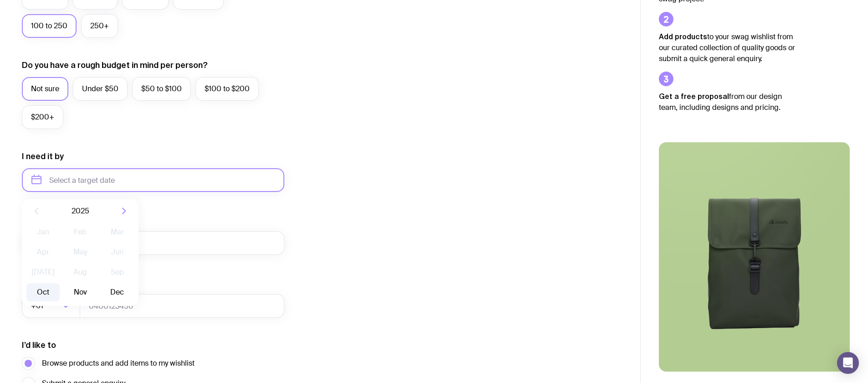 The image size is (868, 383). What do you see at coordinates (727, 48) in the screenshot?
I see `p: to your swag wishlist from our curated collection of quality goods or submit a quick general enqu...` at bounding box center [727, 48].